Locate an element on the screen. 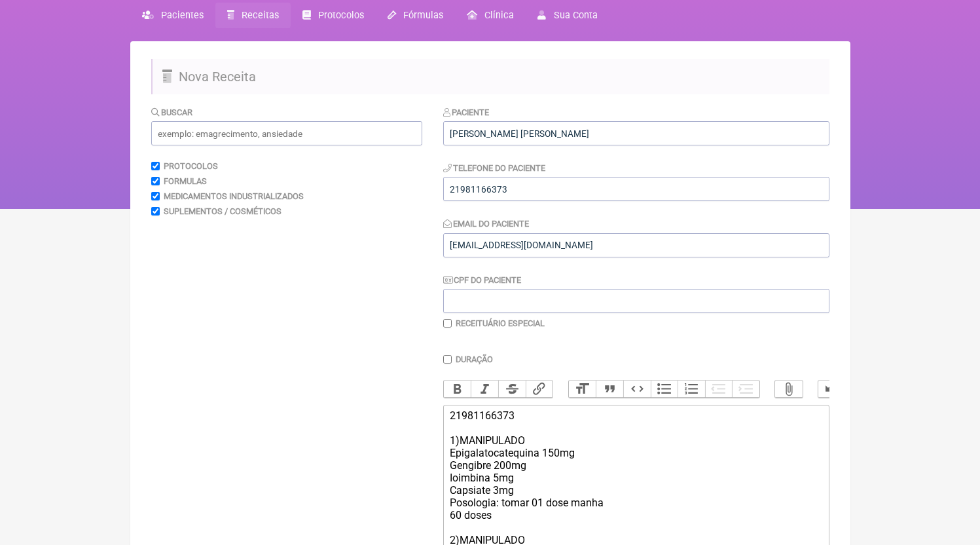  button: Italic is located at coordinates (484, 389).